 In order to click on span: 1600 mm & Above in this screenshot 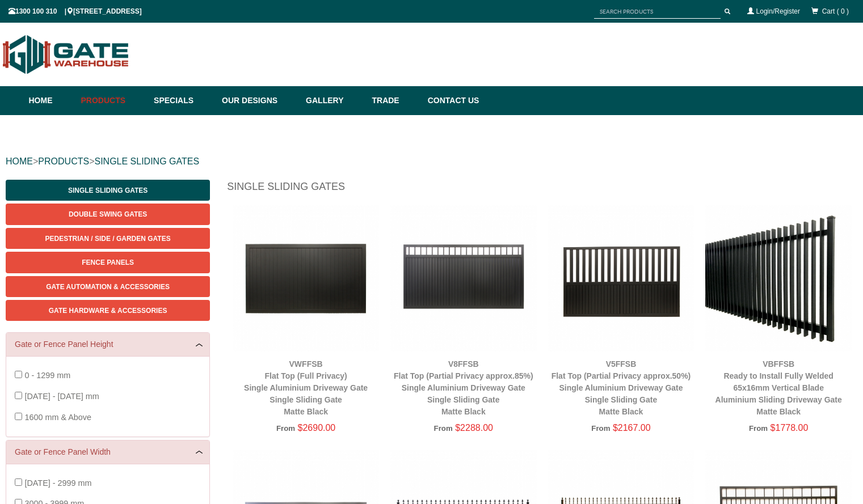, I will do `click(58, 418)`.